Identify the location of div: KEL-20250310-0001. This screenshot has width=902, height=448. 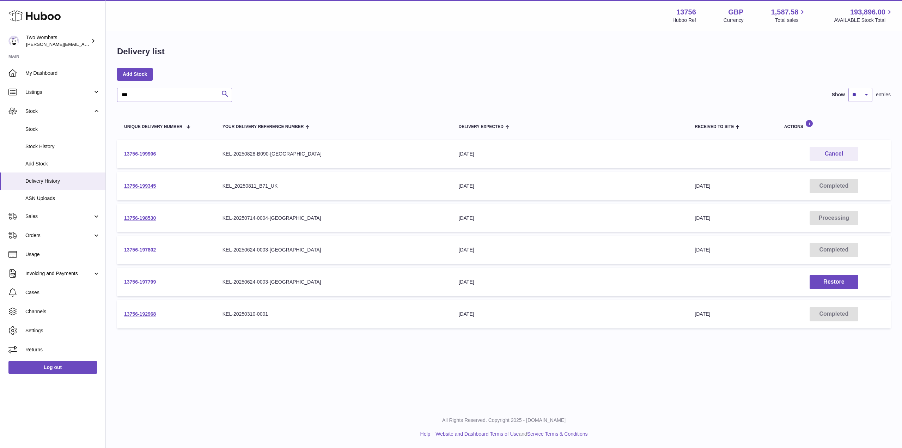
(334, 314).